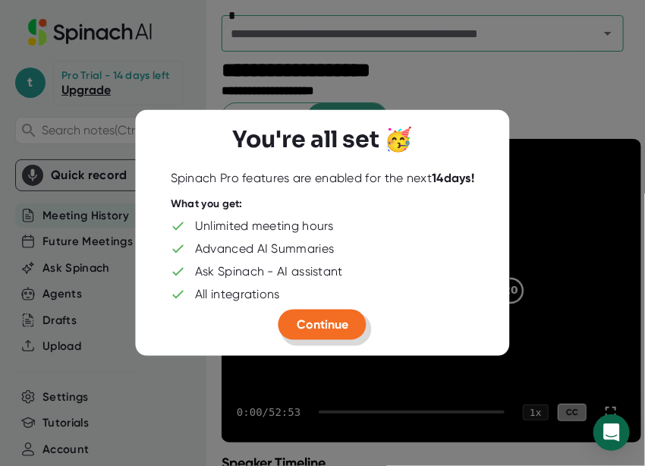 The image size is (645, 466). What do you see at coordinates (264, 226) in the screenshot?
I see `div: Unlimited meeting hours` at bounding box center [264, 226].